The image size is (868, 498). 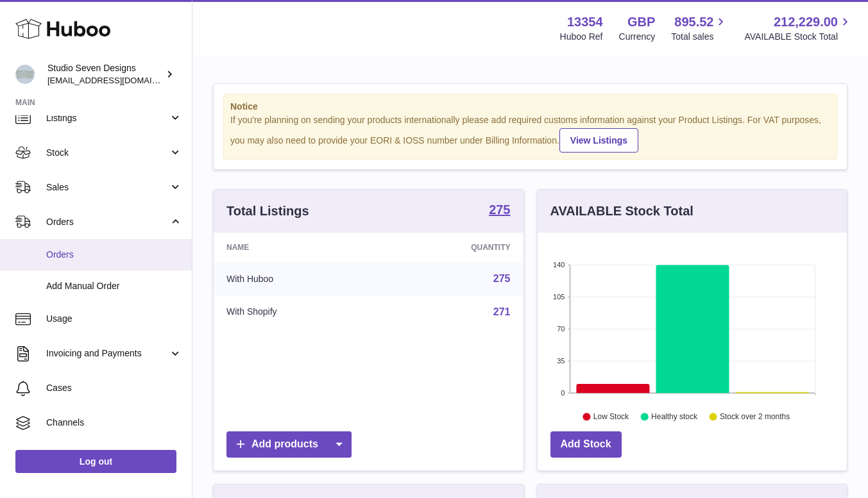 What do you see at coordinates (114, 319) in the screenshot?
I see `span: Usage` at bounding box center [114, 319].